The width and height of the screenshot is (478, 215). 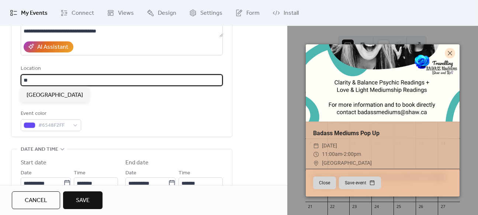 I want to click on button: Cancel, so click(x=36, y=200).